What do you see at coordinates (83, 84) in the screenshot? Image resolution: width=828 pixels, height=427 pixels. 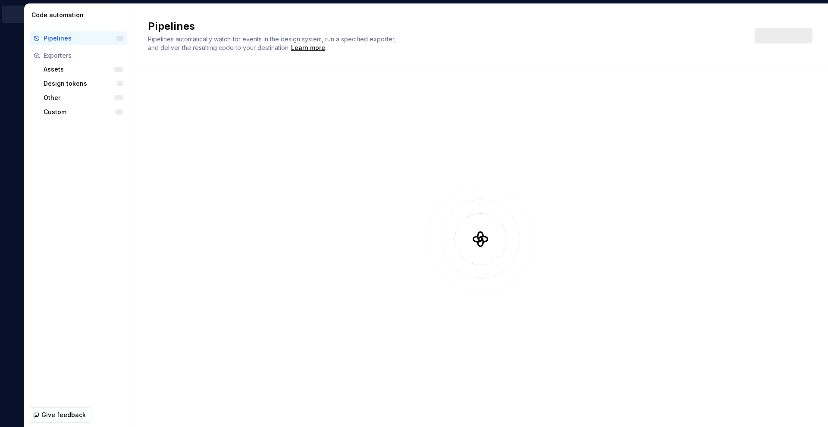 I see `button: Design tokens` at bounding box center [83, 84].